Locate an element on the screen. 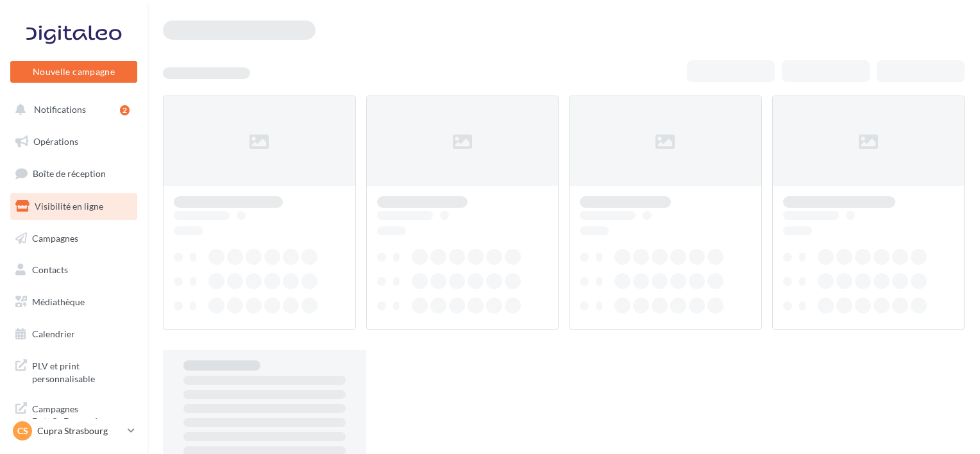 This screenshot has height=454, width=980. span: Calendrier is located at coordinates (53, 333).